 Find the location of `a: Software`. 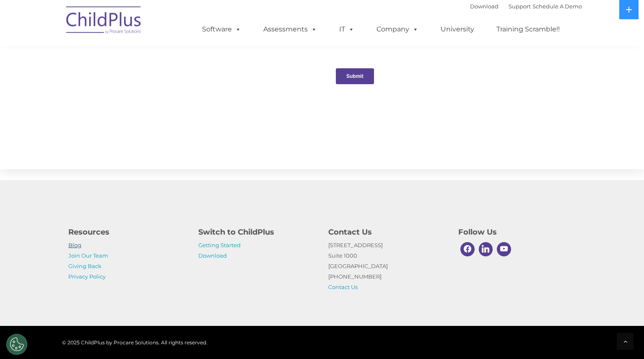

a: Software is located at coordinates (221, 30).